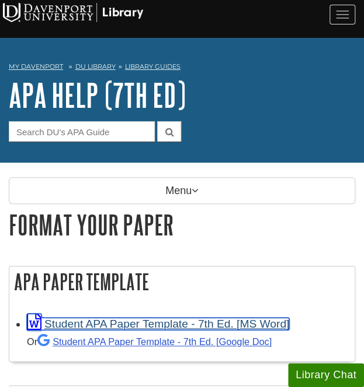 The image size is (364, 387). I want to click on a: Library Guides, so click(152, 67).